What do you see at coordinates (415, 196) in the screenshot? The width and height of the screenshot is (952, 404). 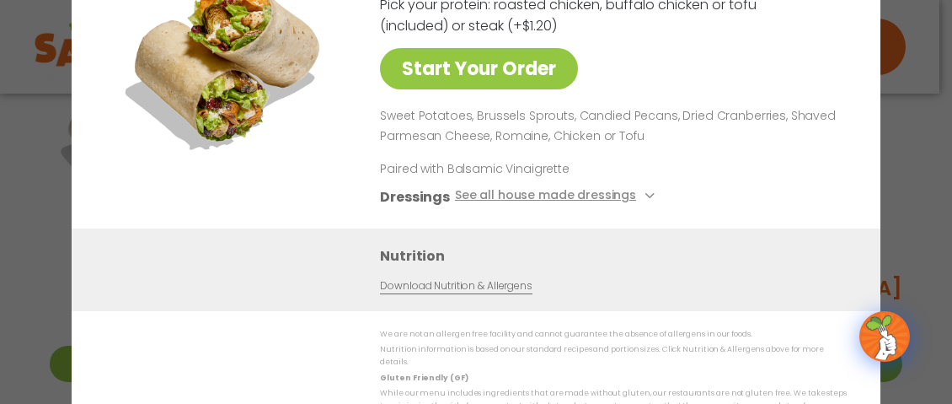 I see `h3: Dressings` at bounding box center [415, 196].